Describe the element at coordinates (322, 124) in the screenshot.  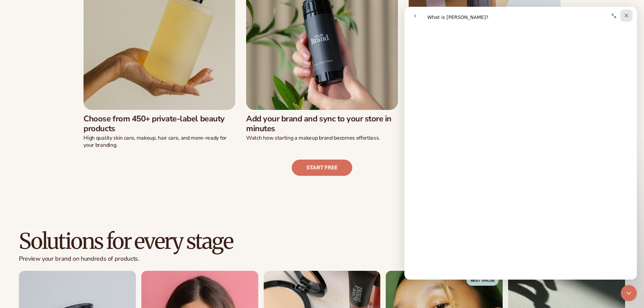
I see `h3: Add your brand and sync to your store in minutes` at that location.